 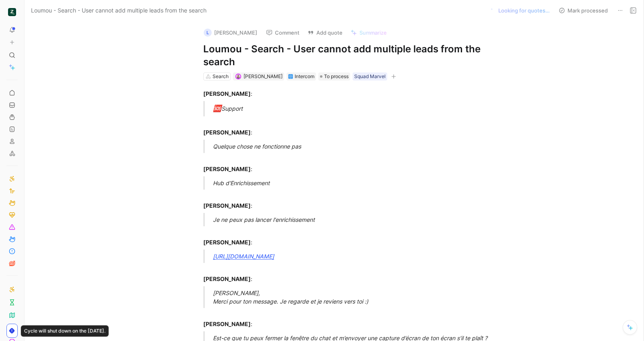 What do you see at coordinates (334, 76) in the screenshot?
I see `div: To process` at bounding box center [334, 76].